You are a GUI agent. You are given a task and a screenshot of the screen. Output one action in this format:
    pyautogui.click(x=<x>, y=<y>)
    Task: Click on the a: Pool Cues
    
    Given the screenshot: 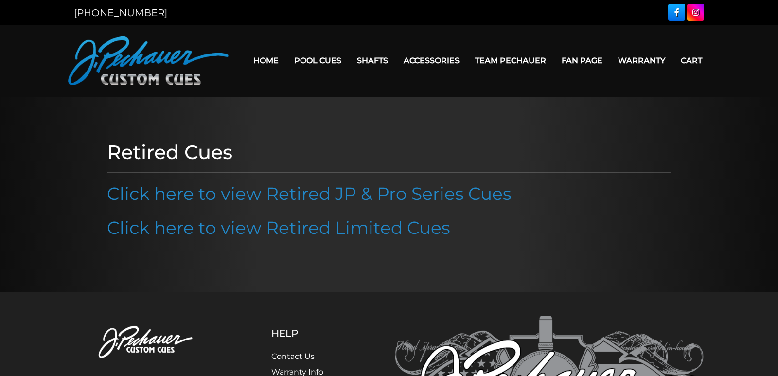 What is the action you would take?
    pyautogui.click(x=317, y=60)
    